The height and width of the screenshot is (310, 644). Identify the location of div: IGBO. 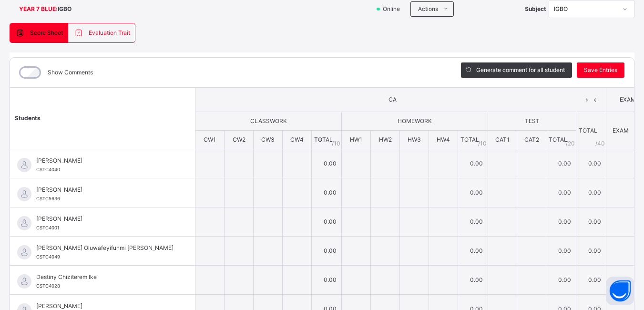
(585, 9).